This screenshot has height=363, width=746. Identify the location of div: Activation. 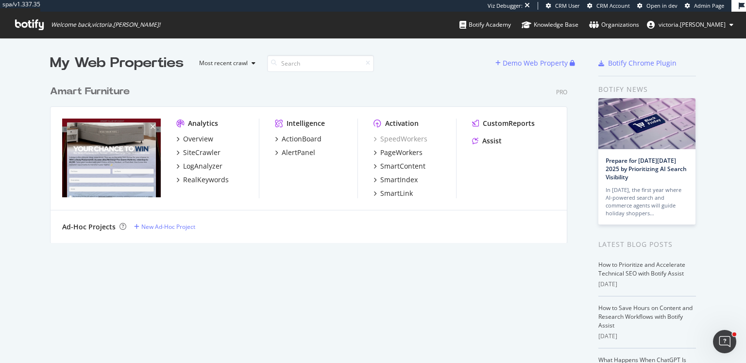
(402, 123).